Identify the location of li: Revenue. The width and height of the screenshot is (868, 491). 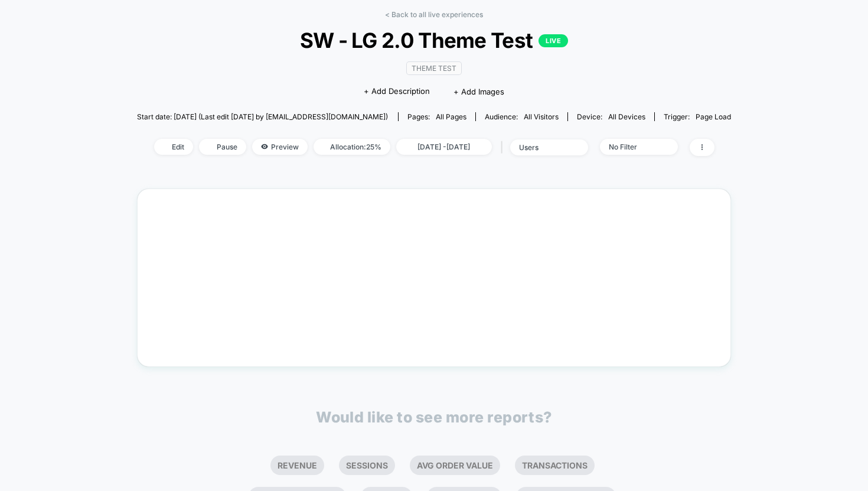
(298, 465).